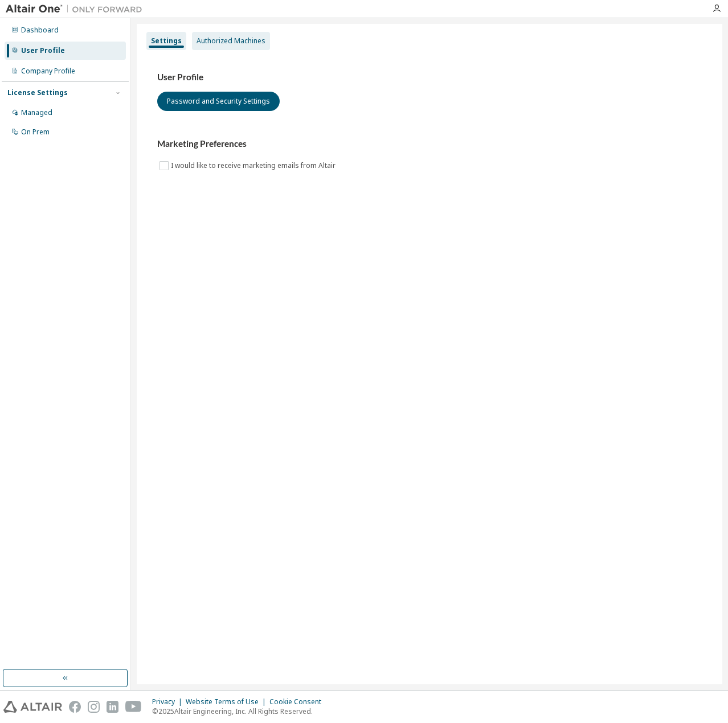  Describe the element at coordinates (48, 71) in the screenshot. I see `div: Company Profile` at that location.